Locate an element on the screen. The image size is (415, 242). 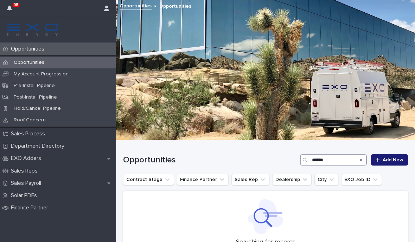
p: My Account Progression is located at coordinates (41, 74).